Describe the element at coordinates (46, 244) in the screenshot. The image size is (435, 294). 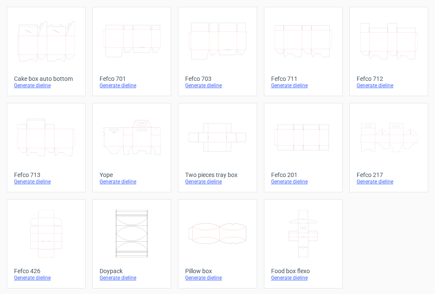
I see `a: Fefco 426Generate dieline` at that location.